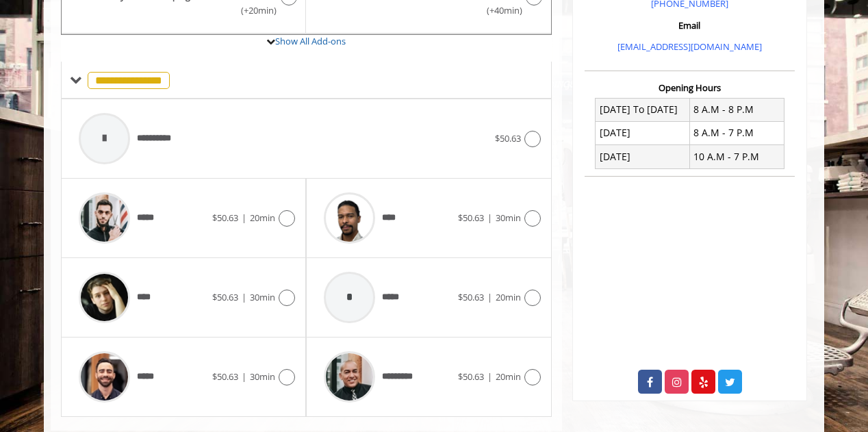 This screenshot has height=432, width=868. What do you see at coordinates (737, 157) in the screenshot?
I see `td: 10 A.M - 7 P.M` at bounding box center [737, 157].